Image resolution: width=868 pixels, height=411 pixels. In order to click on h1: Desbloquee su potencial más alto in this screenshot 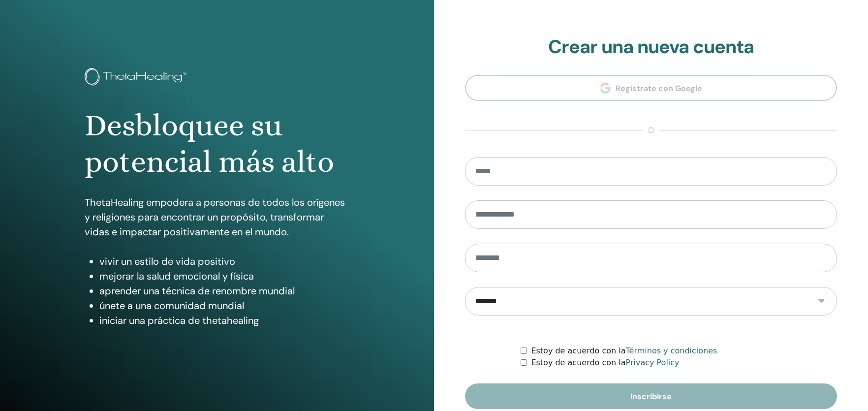, I will do `click(217, 143)`.